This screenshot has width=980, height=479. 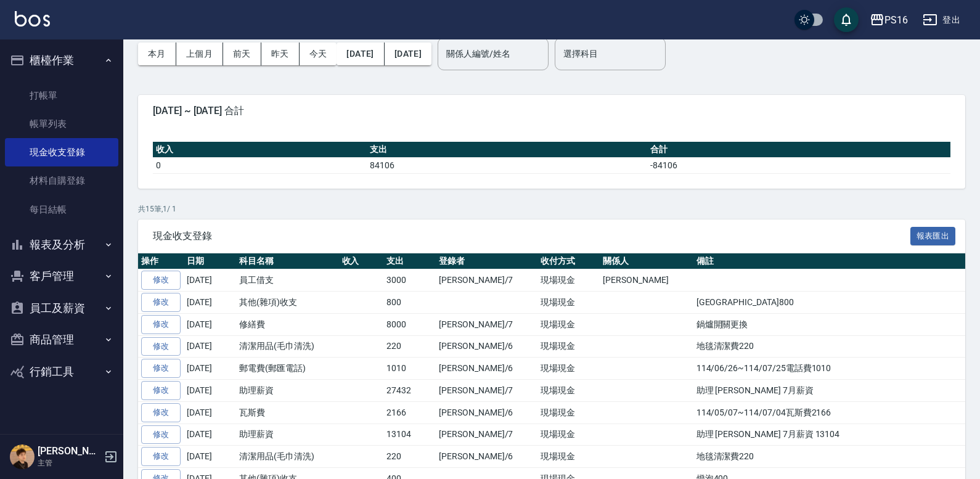 I want to click on td: 郵電費(郵匯電話), so click(x=287, y=369).